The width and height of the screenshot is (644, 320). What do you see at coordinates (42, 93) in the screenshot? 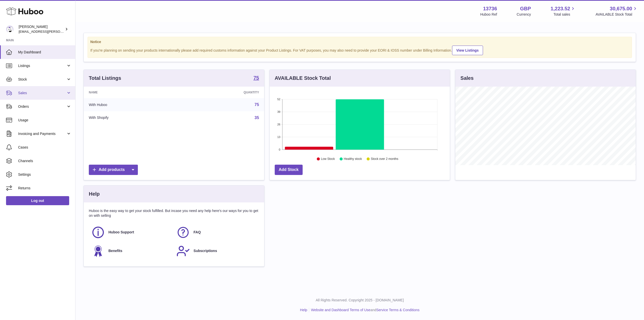
I see `span: Sales` at bounding box center [42, 93].